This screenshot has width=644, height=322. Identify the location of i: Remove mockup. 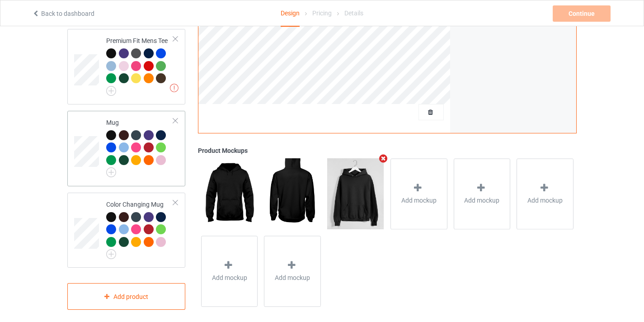
(384, 159).